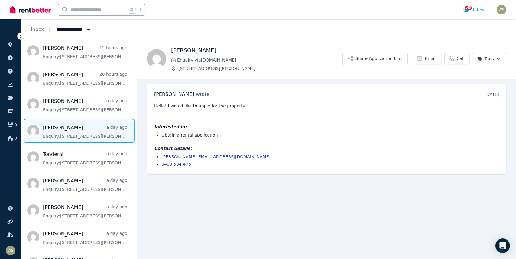  What do you see at coordinates (430, 59) in the screenshot?
I see `span: Email` at bounding box center [430, 59].